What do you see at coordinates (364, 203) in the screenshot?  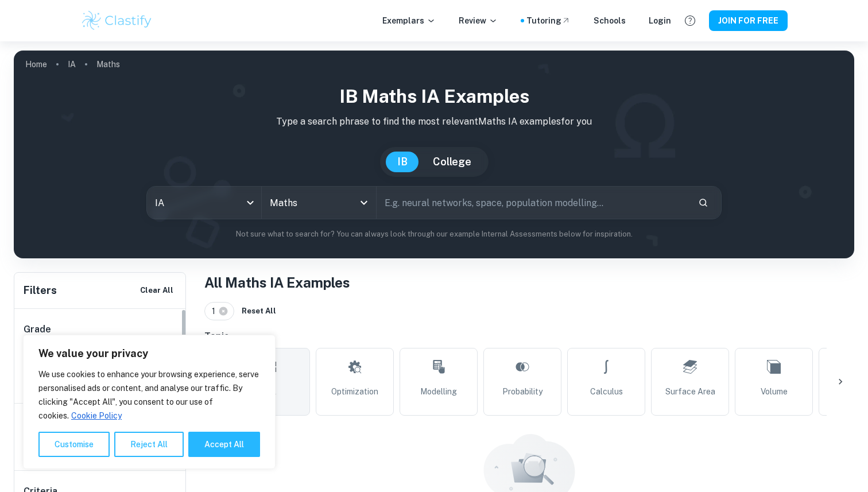 I see `button: Open` at bounding box center [364, 203].